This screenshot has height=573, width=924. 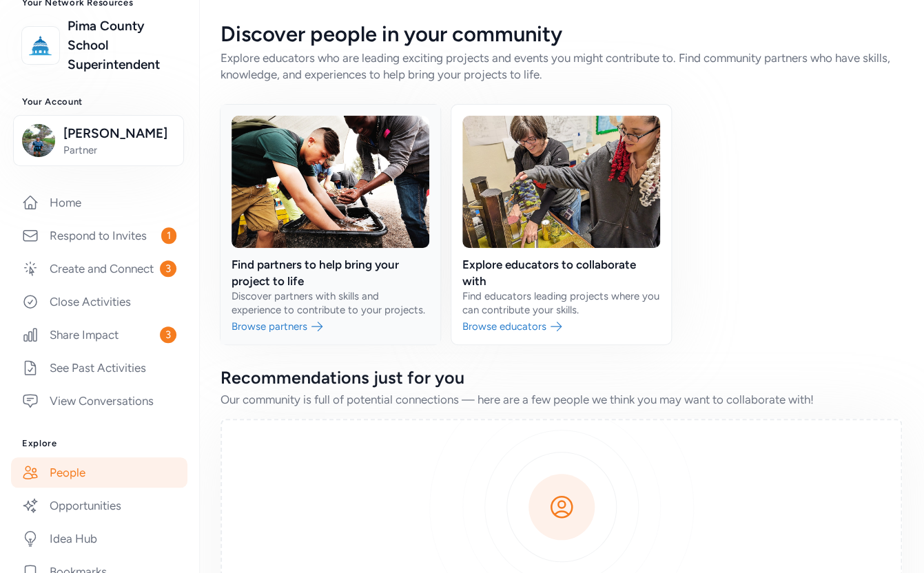 I want to click on a: See Past Activities, so click(x=99, y=368).